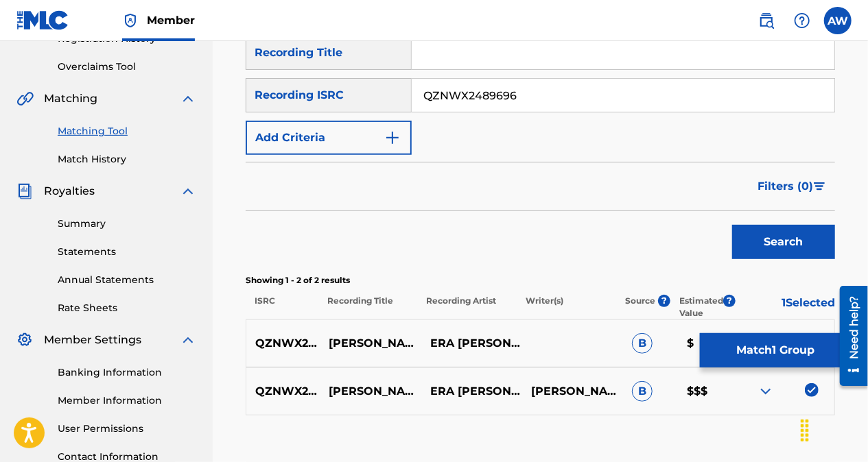 The height and width of the screenshot is (462, 868). I want to click on a: Overclaims Tool, so click(127, 67).